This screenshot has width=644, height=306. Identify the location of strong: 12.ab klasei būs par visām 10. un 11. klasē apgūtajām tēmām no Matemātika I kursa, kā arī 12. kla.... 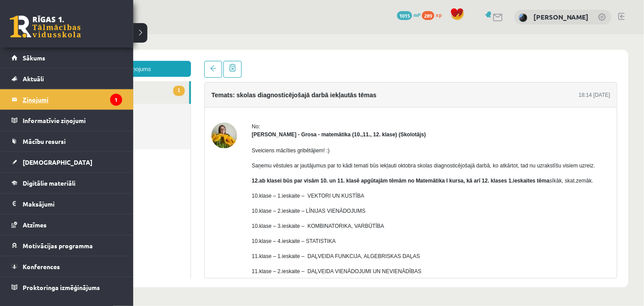
(365, 147).